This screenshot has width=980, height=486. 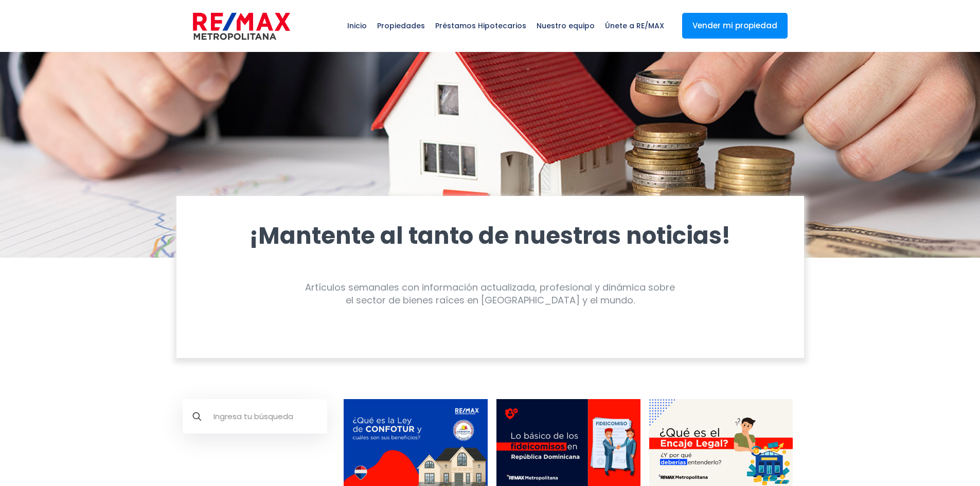 What do you see at coordinates (357, 26) in the screenshot?
I see `span: Inicio` at bounding box center [357, 26].